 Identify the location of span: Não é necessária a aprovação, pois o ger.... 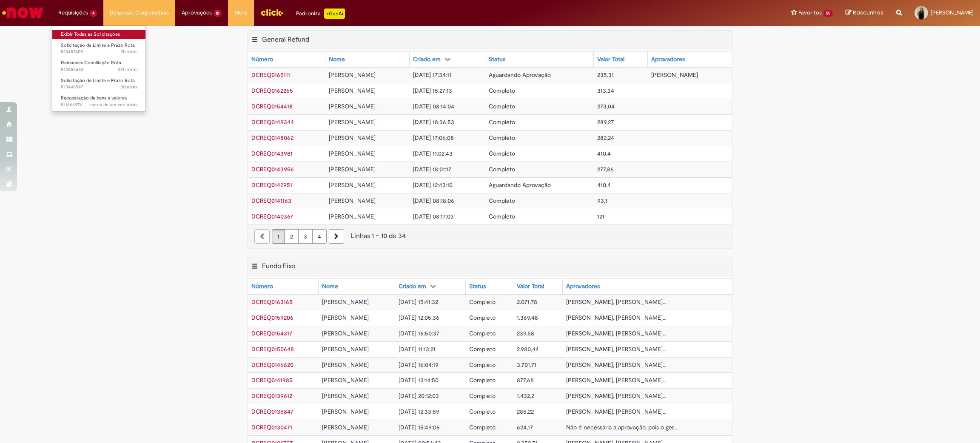
(622, 428).